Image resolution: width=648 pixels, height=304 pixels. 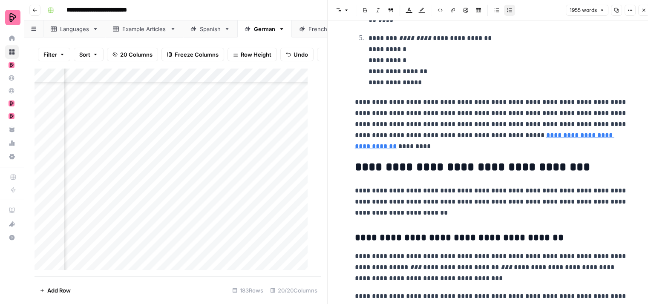 I want to click on a: Home, so click(x=12, y=38).